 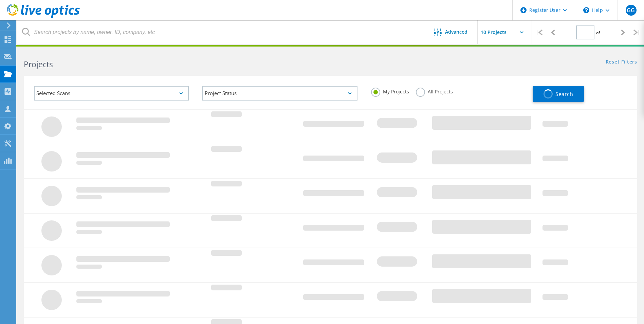 I want to click on span: of, so click(x=598, y=33).